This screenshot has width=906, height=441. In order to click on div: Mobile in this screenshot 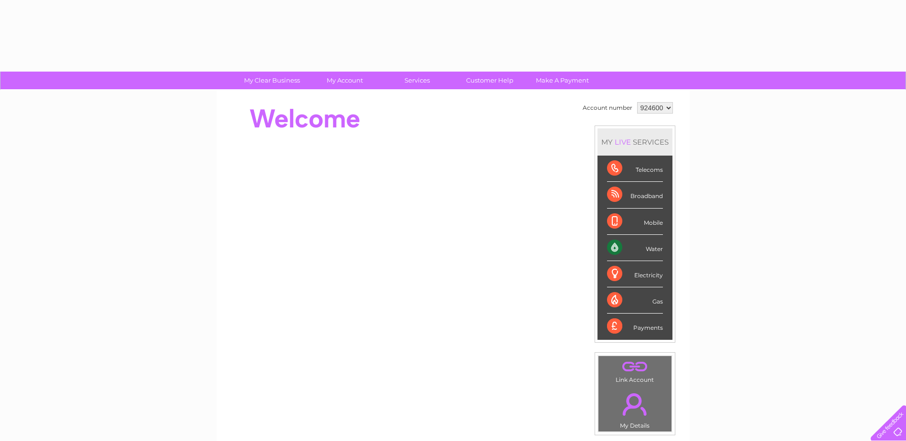, I will do `click(635, 222)`.